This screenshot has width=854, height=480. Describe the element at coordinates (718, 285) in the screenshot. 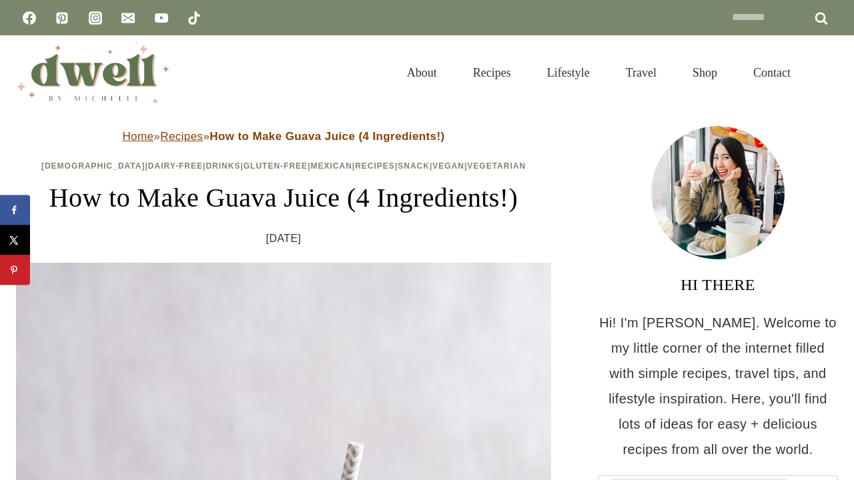

I see `h3: HI THERE` at that location.